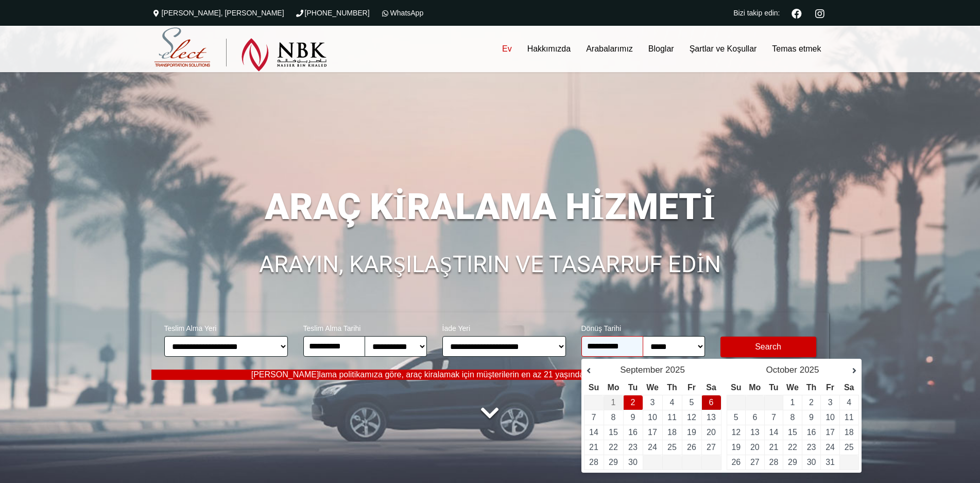 The image size is (980, 483). Describe the element at coordinates (796, 49) in the screenshot. I see `a: Temas etmek` at that location.